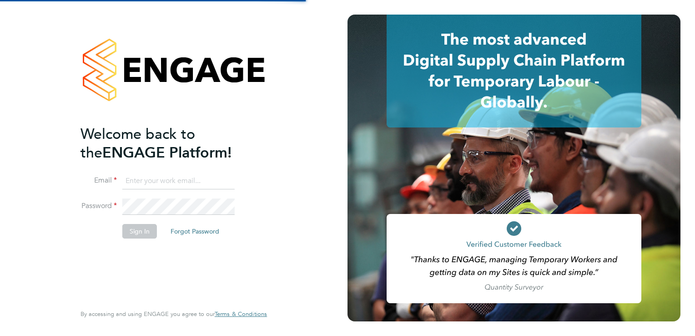 The height and width of the screenshot is (336, 695). Describe the element at coordinates (99, 206) in the screenshot. I see `label: Password` at that location.